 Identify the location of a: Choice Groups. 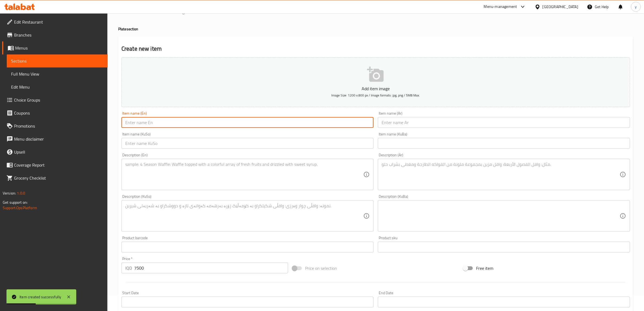
(55, 100).